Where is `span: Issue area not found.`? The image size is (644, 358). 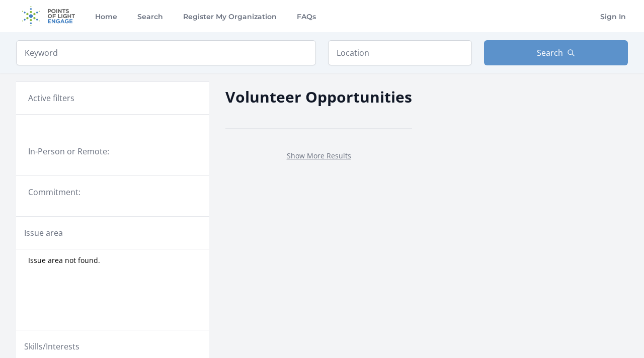 span: Issue area not found. is located at coordinates (64, 261).